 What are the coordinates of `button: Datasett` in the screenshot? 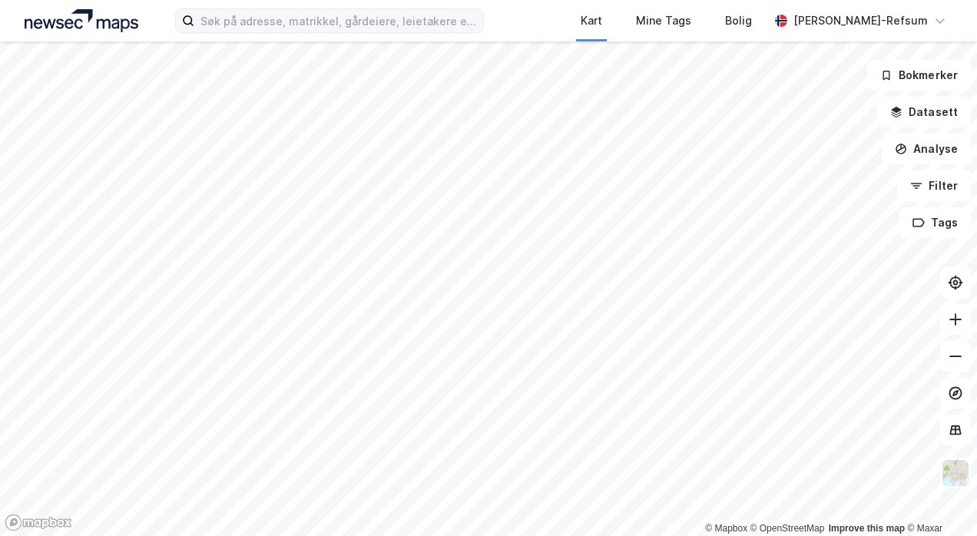 It's located at (924, 112).